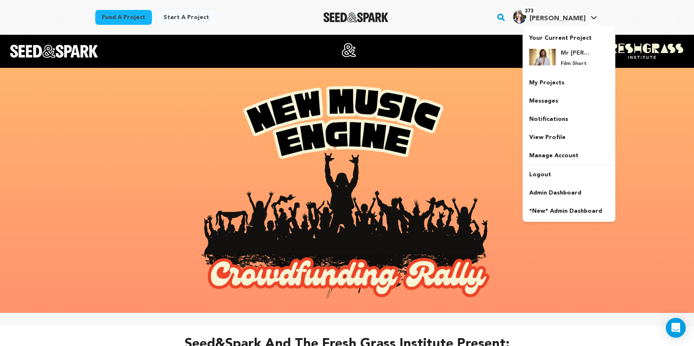 The width and height of the screenshot is (694, 346). I want to click on img: Seed&Spark Logo, so click(54, 51).